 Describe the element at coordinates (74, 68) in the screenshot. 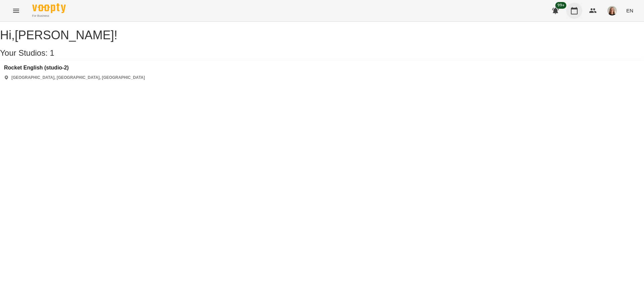

I see `a: Rocket English (studio-2)` at that location.